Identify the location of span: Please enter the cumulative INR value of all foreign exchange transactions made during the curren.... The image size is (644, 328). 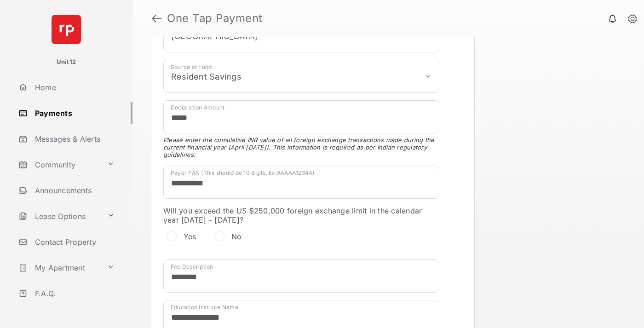
(301, 147).